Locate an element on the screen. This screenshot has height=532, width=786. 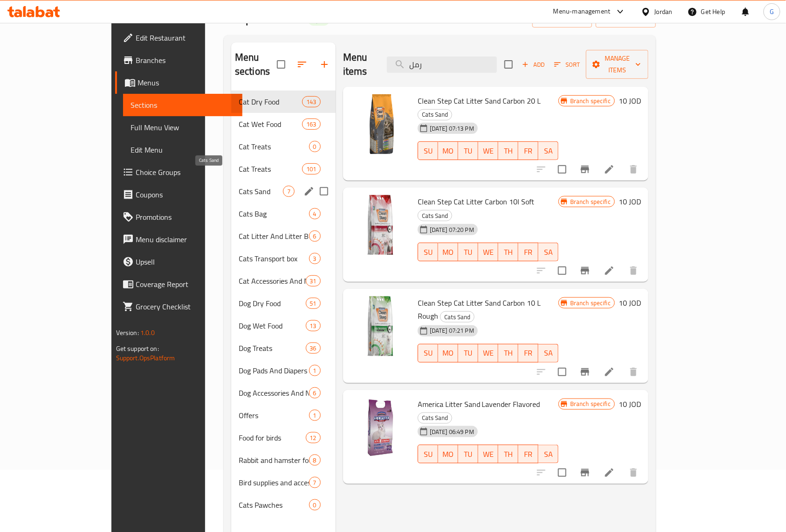
span: Select all sections is located at coordinates (281, 64).